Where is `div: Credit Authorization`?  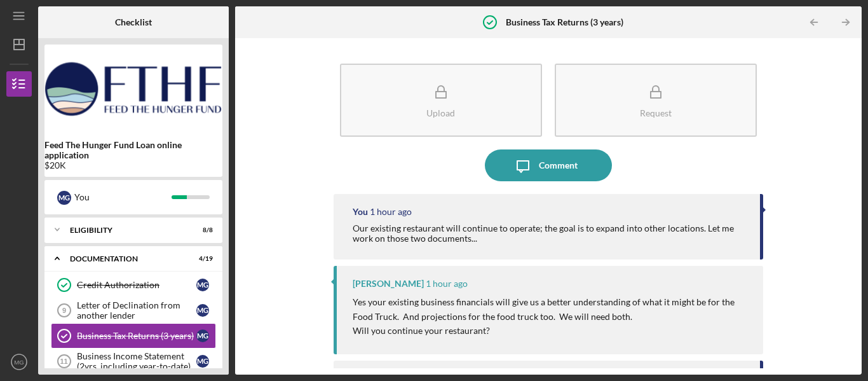 div: Credit Authorization is located at coordinates (137, 285).